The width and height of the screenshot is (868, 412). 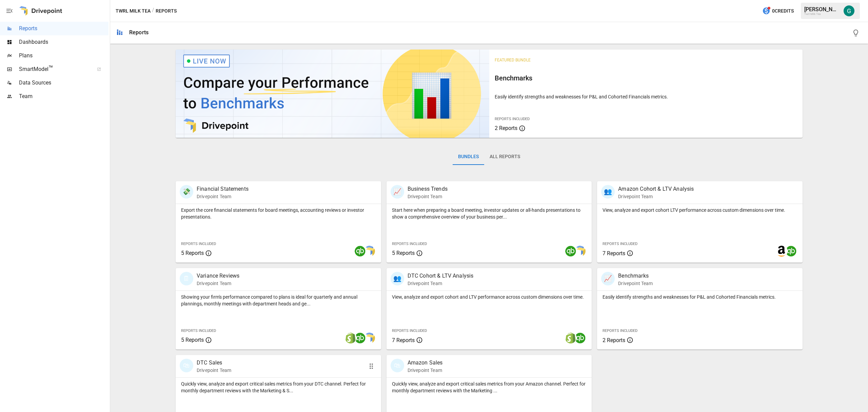 I want to click on button: 0Credits, so click(x=778, y=11).